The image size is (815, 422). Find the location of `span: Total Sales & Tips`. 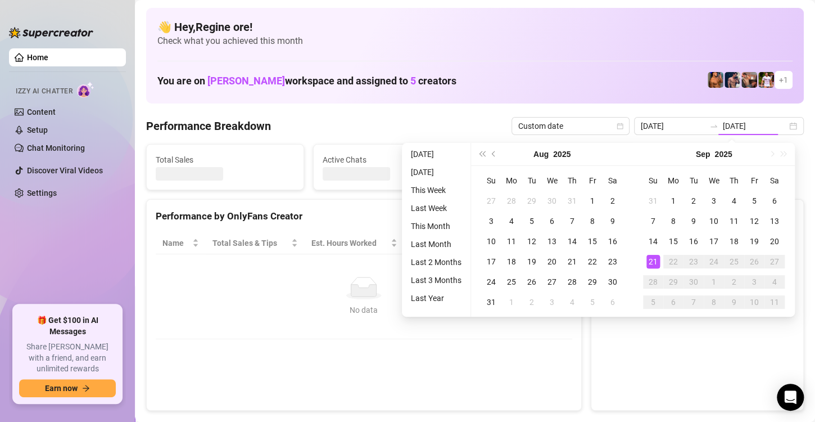

span: Total Sales & Tips is located at coordinates (251, 243).